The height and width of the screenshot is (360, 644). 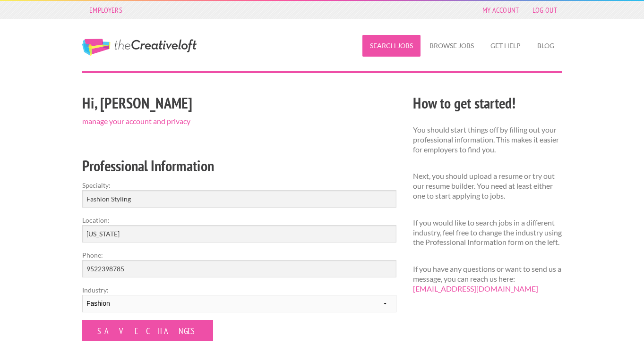 What do you see at coordinates (506, 45) in the screenshot?
I see `a: Get Help` at bounding box center [506, 45].